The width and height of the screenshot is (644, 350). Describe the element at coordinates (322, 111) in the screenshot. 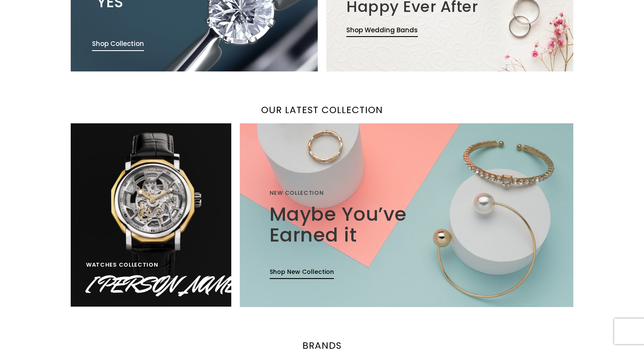

I see `h2: Our Latest Collection` at that location.